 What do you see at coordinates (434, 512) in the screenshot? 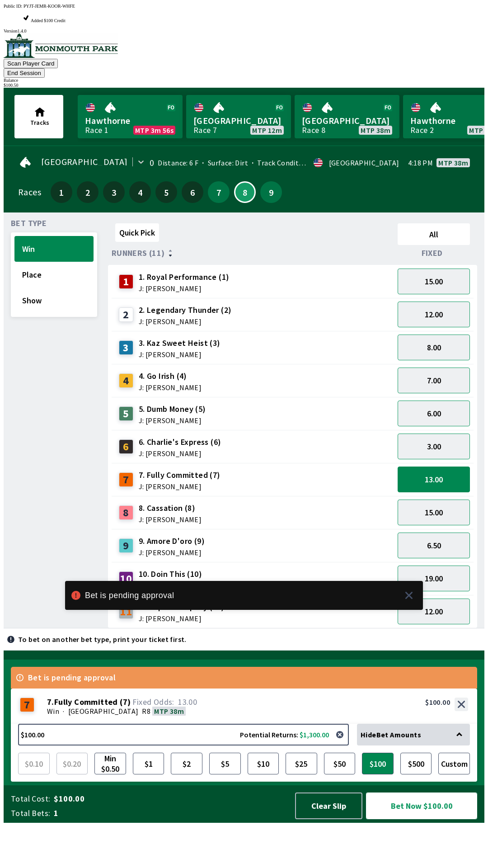
I see `span: 15.00` at bounding box center [434, 512].